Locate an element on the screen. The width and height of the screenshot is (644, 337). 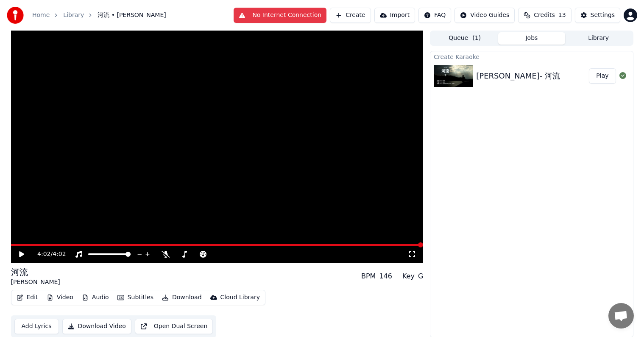
nav: breadcrumb is located at coordinates (99, 15).